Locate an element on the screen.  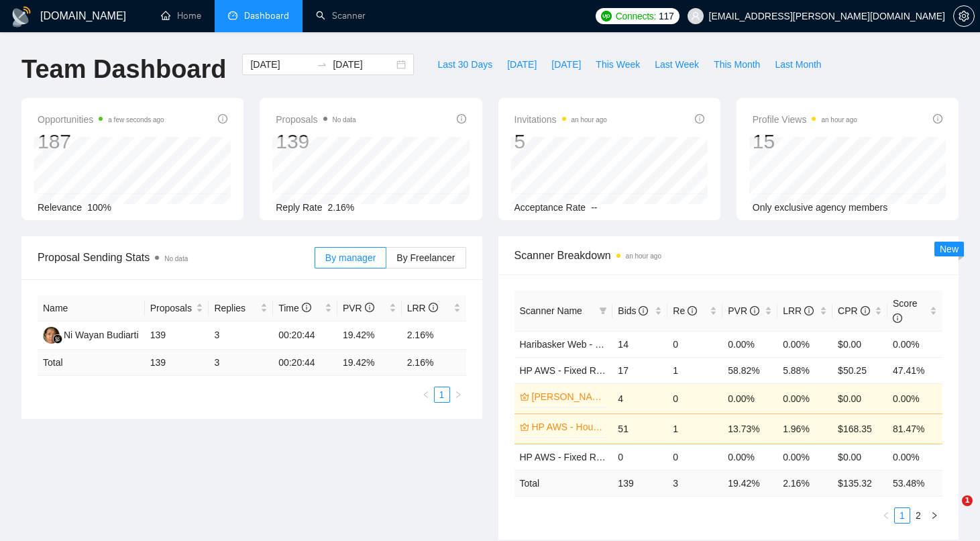
span: Invitations is located at coordinates (561, 120).